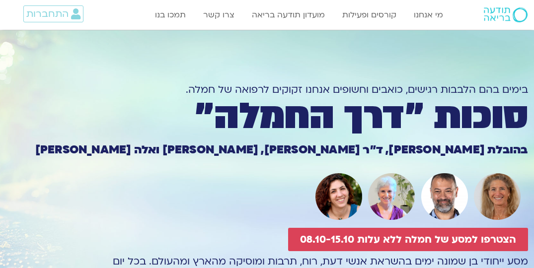 This screenshot has height=268, width=534. What do you see at coordinates (219, 15) in the screenshot?
I see `a: צרו קשר` at bounding box center [219, 15].